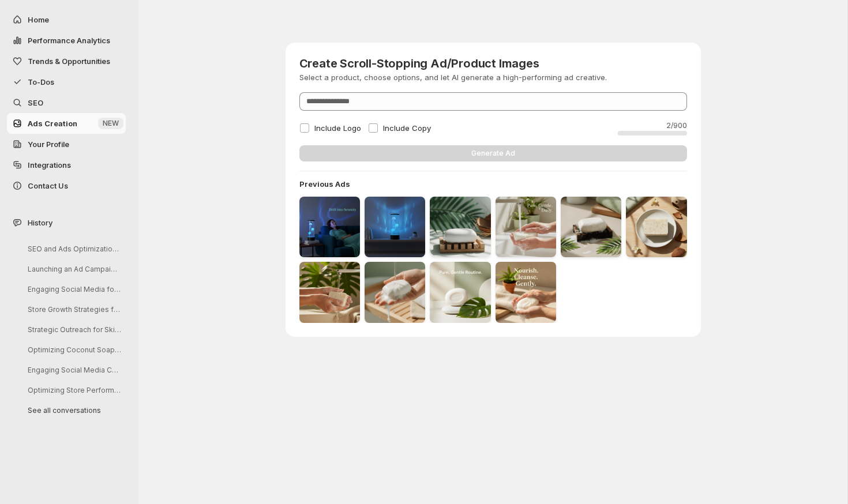  What do you see at coordinates (73, 329) in the screenshot?
I see `button: Strategic Outreach for Skincare Launch` at bounding box center [73, 329].